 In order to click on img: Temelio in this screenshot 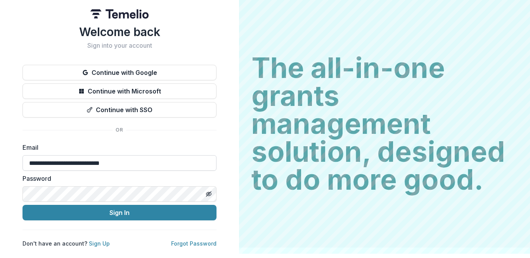, I will do `click(120, 14)`.